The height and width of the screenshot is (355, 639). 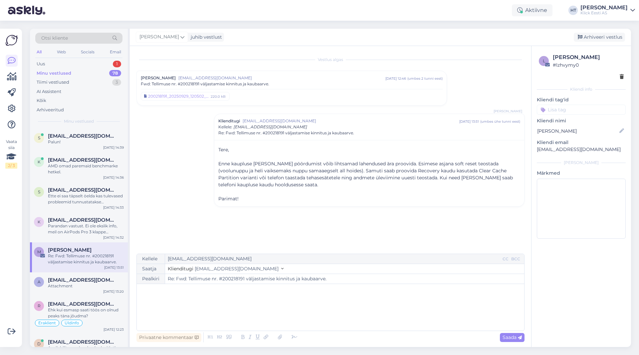 What do you see at coordinates (151, 258) in the screenshot?
I see `div: Kellele` at bounding box center [151, 258].